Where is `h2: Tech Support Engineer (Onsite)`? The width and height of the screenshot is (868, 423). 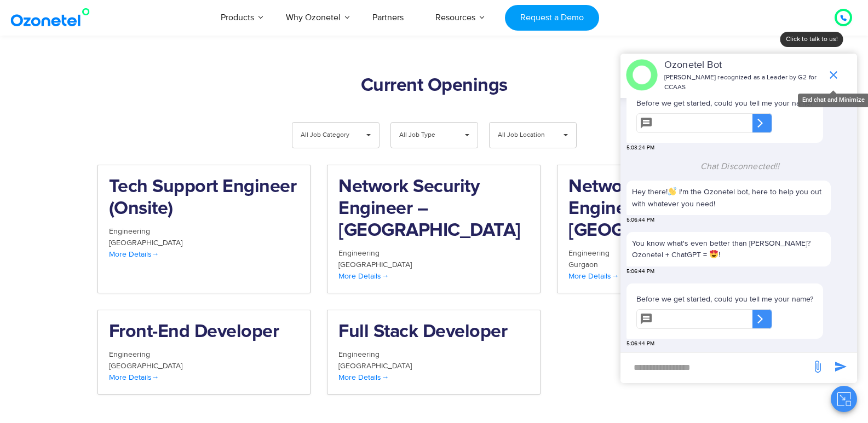
h2: Tech Support Engineer (Onsite) is located at coordinates (204, 198).